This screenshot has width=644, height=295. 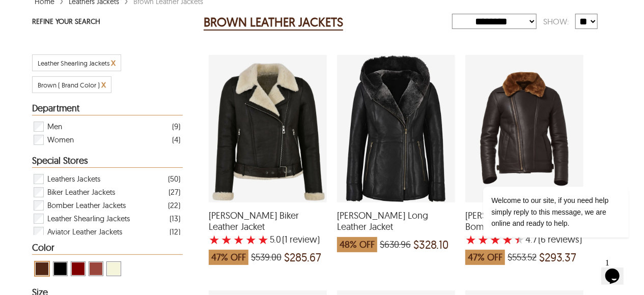 I want to click on div: Heading Filter Brown Leather Jackets by Special Stores, so click(x=107, y=162).